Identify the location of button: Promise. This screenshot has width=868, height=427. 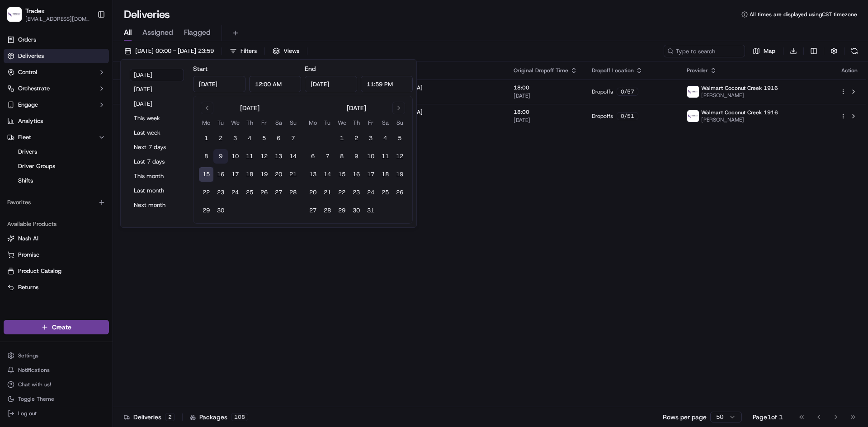
(56, 255).